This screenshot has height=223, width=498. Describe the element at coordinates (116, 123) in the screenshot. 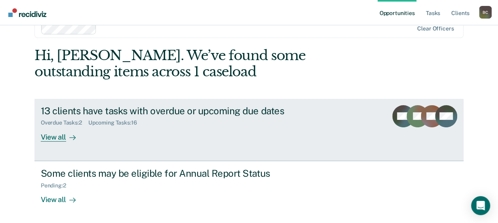

I see `div: Upcoming Tasks : 16` at that location.